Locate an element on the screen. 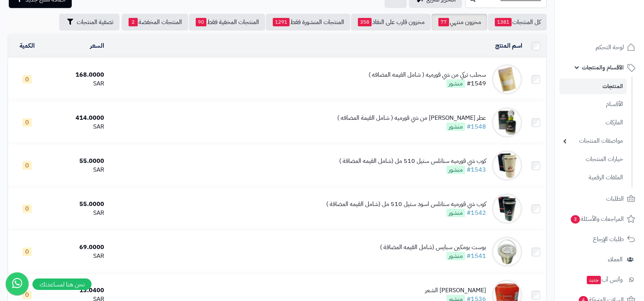  img: عطر زينل من شي قورميه ( شامل القيمة المضافه ) is located at coordinates (507, 122).